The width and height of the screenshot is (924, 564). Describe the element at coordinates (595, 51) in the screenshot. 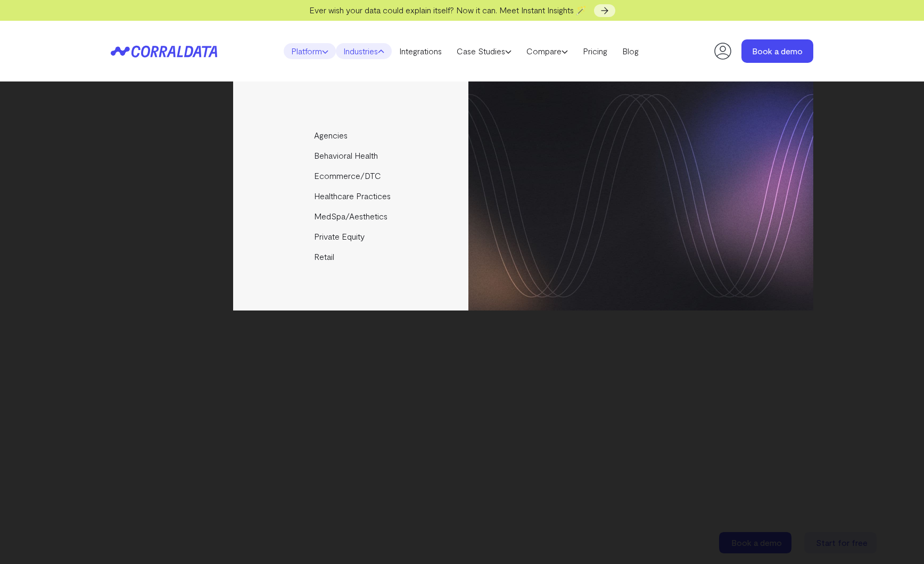

I see `a: Pricing` at that location.